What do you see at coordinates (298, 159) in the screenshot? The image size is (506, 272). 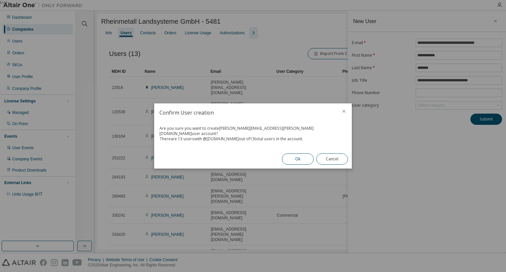 I see `button: Ok` at bounding box center [298, 159].